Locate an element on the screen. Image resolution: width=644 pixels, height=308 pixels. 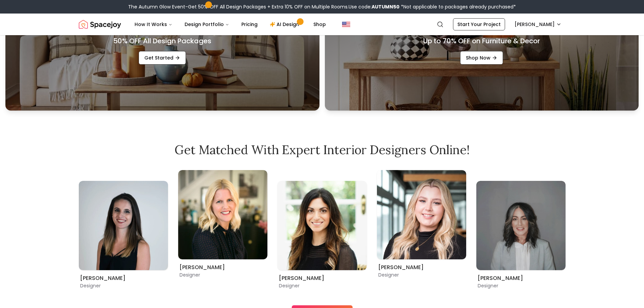
a: Shop Now is located at coordinates (482, 58).